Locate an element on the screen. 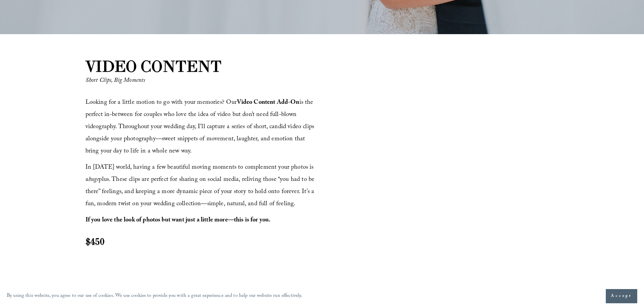 The width and height of the screenshot is (644, 308). strong: If you love the look of photos but want just a little more—this is for you. is located at coordinates (178, 221).